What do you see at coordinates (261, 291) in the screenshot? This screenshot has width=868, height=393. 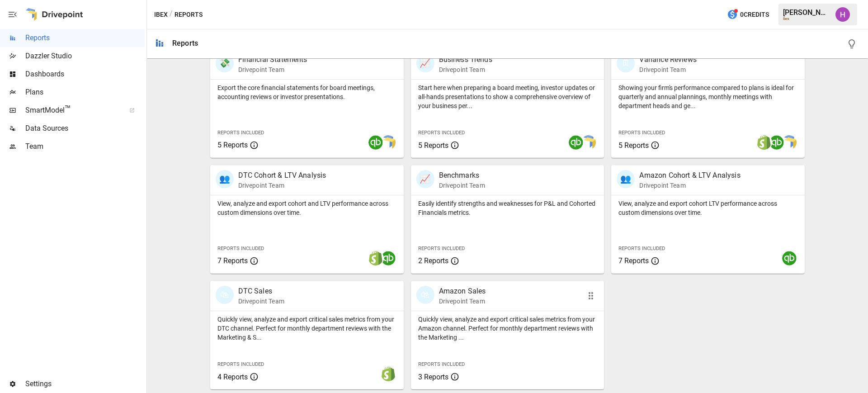 I see `p: DTC Sales` at bounding box center [261, 291].